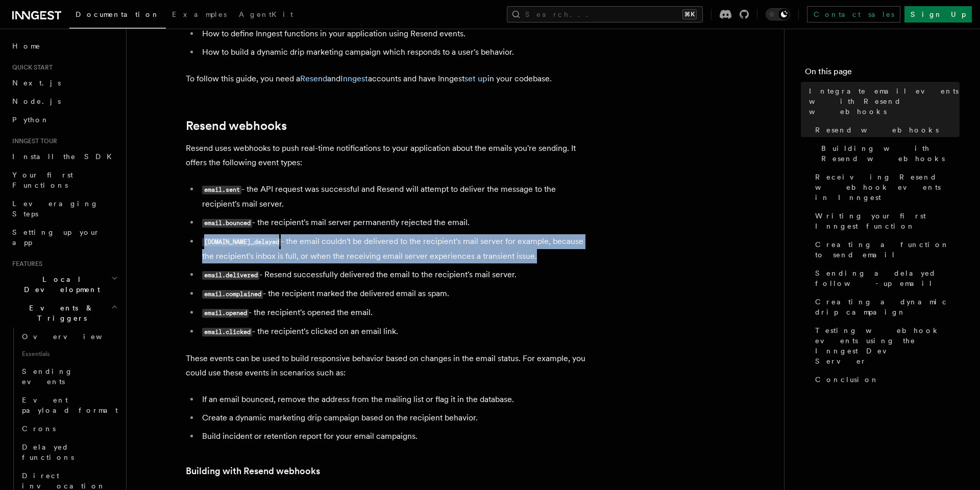 The height and width of the screenshot is (490, 980). I want to click on li: - Resend successfully delivered the email to the recipient's mail server., so click(397, 275).